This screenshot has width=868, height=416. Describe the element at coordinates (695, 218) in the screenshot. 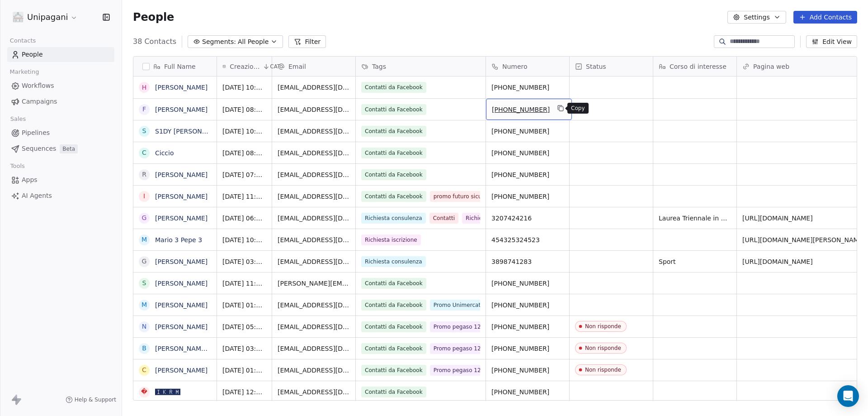

I see `span: Laurea Triennale in Economia Aziendale (L-18)` at that location.